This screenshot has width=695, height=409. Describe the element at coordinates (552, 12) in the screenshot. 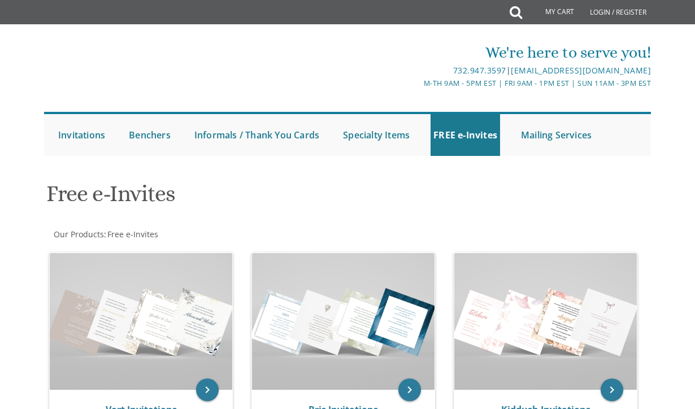

I see `a: My Cart` at that location.